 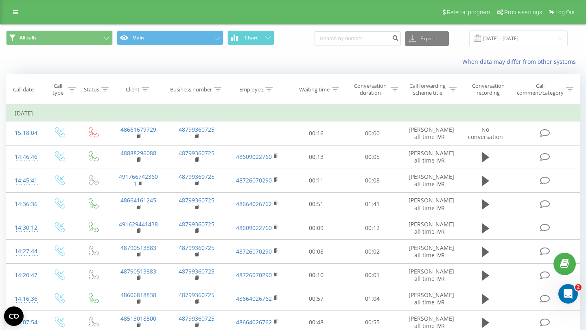 What do you see at coordinates (24, 157) in the screenshot?
I see `div: 14:46:46` at bounding box center [24, 157].